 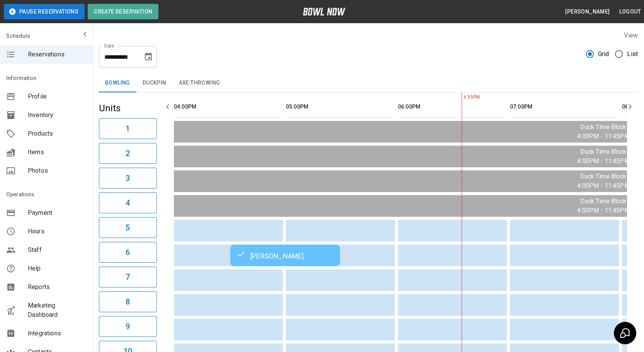 I want to click on button: 5, so click(x=128, y=228).